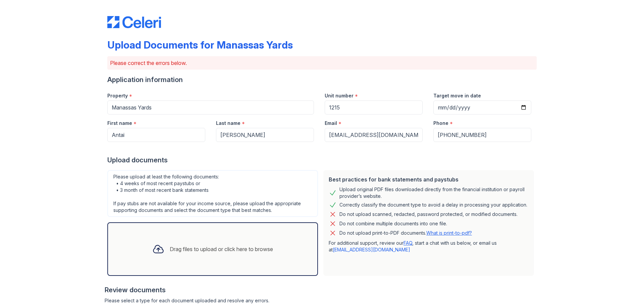 This screenshot has height=305, width=644. What do you see at coordinates (457, 96) in the screenshot?
I see `label: Target move in date` at bounding box center [457, 96].